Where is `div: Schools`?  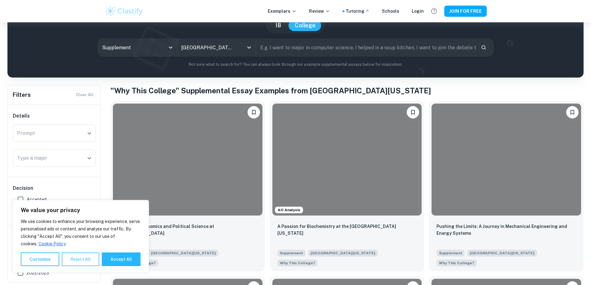
div: Schools is located at coordinates (391, 11).